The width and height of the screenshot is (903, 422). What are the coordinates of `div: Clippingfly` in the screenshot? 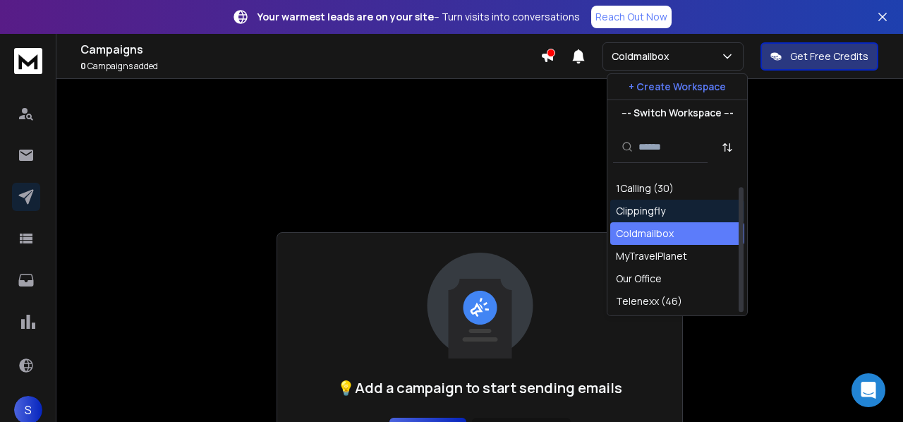 It's located at (641, 211).